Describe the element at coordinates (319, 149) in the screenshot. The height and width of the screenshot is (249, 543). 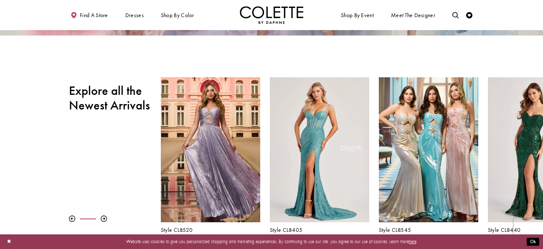
I see `a: Visit Colette by Daphne Style No. CL8405 Page` at that location.